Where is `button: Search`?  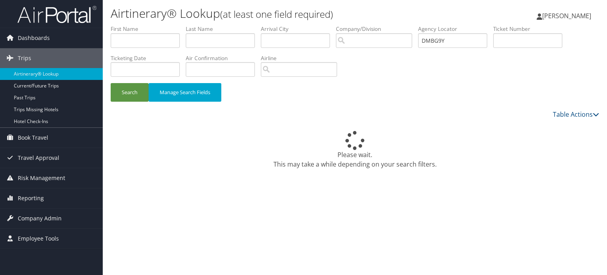
button: Search is located at coordinates (130, 92).